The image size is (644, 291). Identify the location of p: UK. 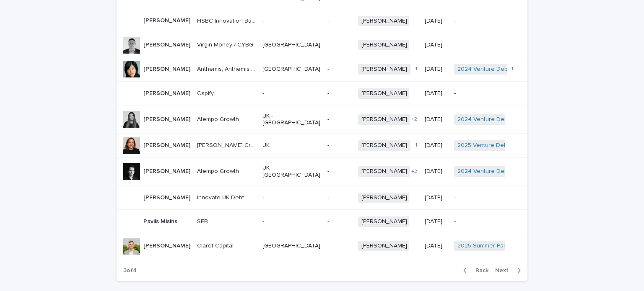
(292, 145).